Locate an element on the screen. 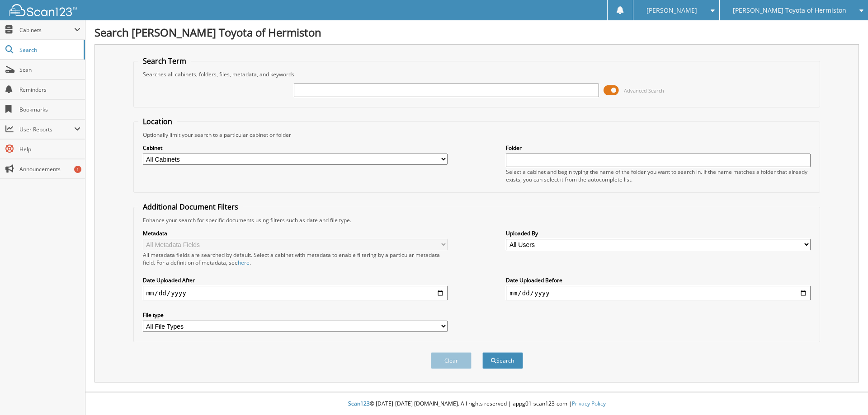 The width and height of the screenshot is (868, 415). label: Date Uploaded After is located at coordinates (295, 280).